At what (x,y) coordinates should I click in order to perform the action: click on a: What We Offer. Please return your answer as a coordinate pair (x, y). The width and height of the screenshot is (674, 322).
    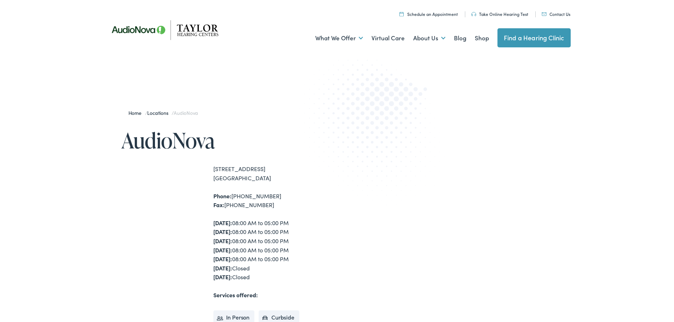
    Looking at the image, I should click on (339, 38).